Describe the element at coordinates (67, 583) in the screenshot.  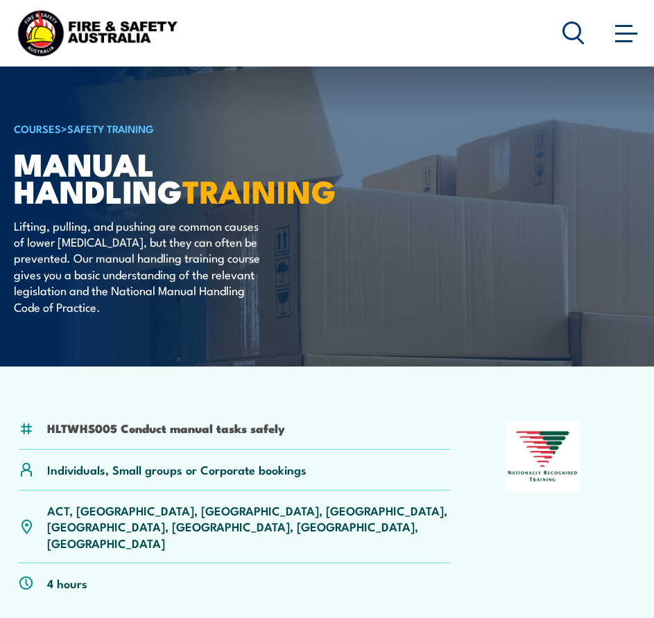
I see `p: 4 hours` at that location.